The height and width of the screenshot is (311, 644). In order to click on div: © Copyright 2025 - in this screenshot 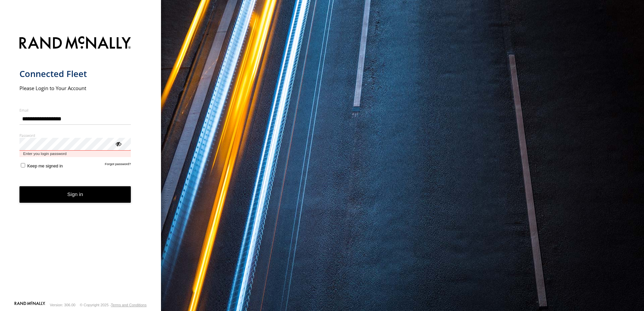, I will do `click(113, 305)`.